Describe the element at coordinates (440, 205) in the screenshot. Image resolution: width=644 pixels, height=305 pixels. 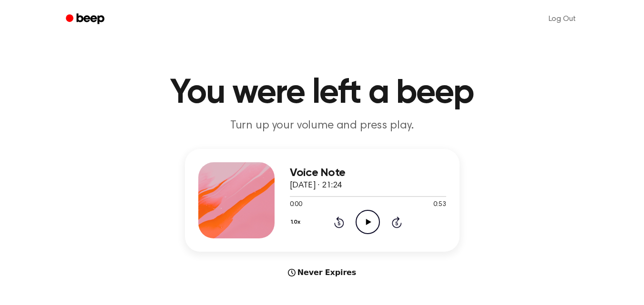
I see `span: 0:53` at that location.